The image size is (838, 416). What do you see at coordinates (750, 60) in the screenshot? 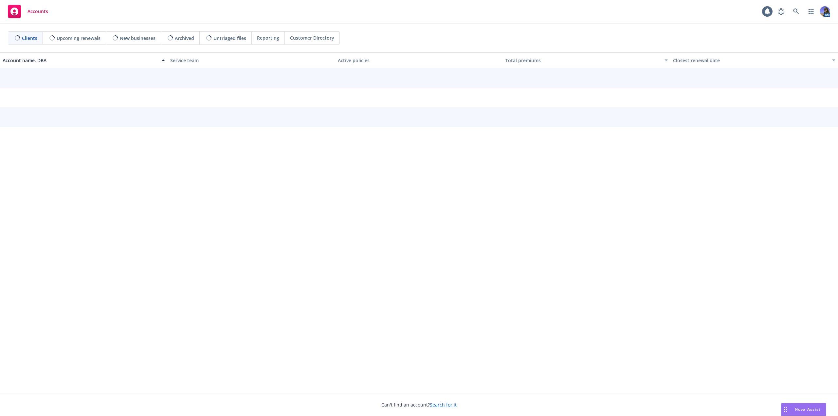
I see `div: Closest renewal date` at bounding box center [750, 60].